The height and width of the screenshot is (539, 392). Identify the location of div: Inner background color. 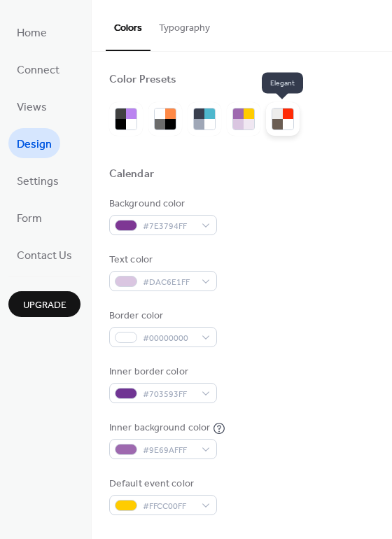
(159, 427).